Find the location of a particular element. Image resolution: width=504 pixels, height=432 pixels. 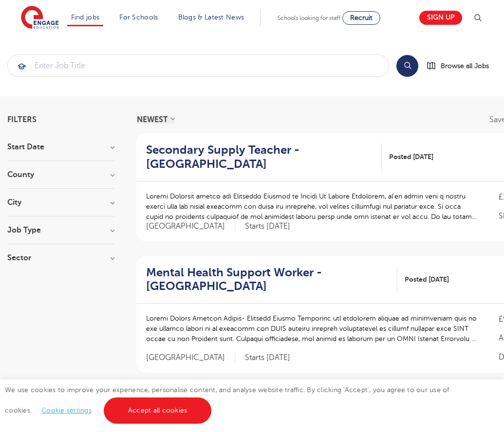

h3: City is located at coordinates (61, 203).